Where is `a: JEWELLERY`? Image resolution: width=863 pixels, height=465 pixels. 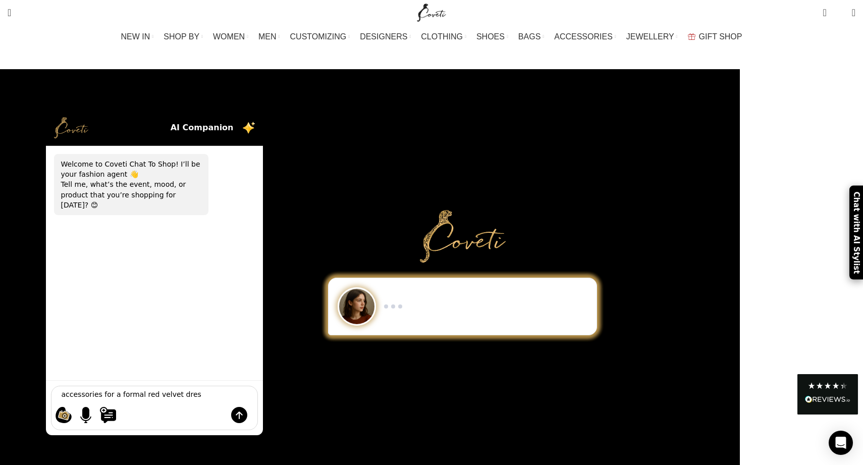 a: JEWELLERY is located at coordinates (652, 37).